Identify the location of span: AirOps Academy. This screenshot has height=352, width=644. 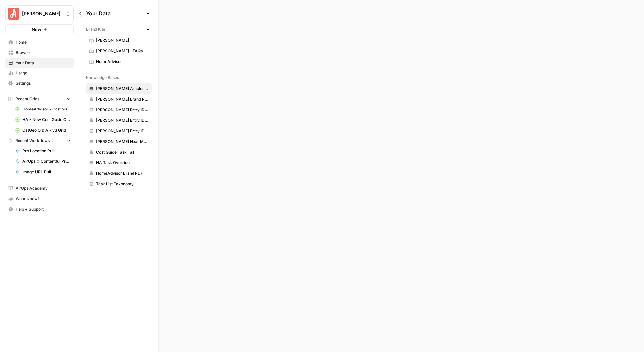
(43, 188).